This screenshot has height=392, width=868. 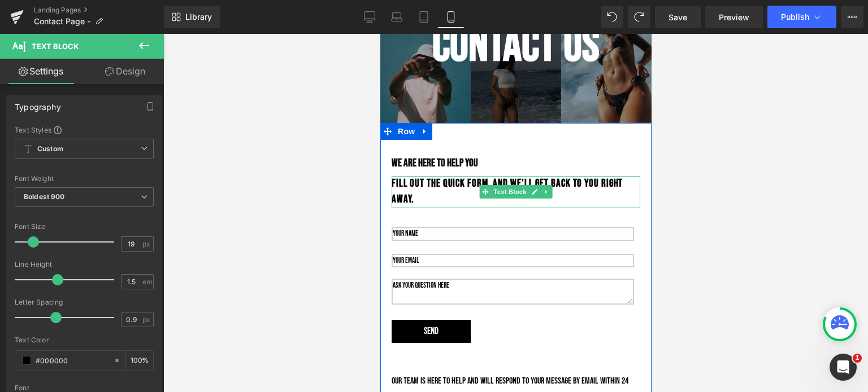 I want to click on span: Contact Page -, so click(x=62, y=22).